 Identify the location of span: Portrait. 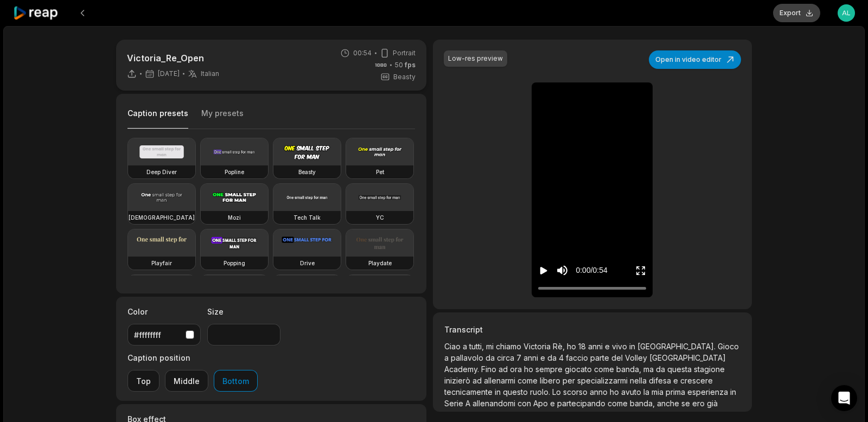
(404, 53).